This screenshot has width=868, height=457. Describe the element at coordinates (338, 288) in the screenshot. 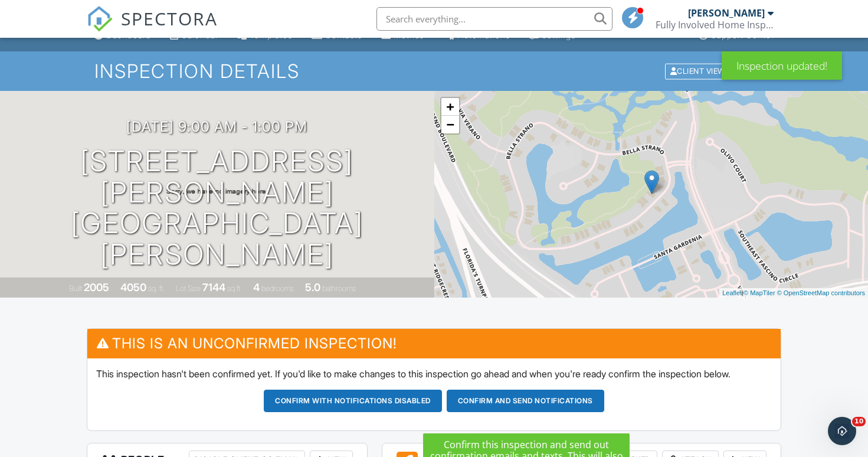

I see `span: bathrooms` at that location.